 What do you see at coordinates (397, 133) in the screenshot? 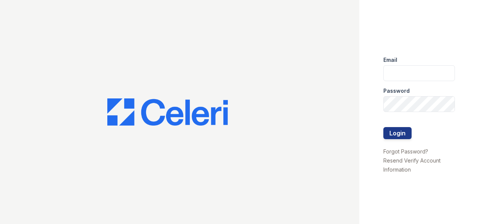
I see `button: Login` at bounding box center [397, 133].